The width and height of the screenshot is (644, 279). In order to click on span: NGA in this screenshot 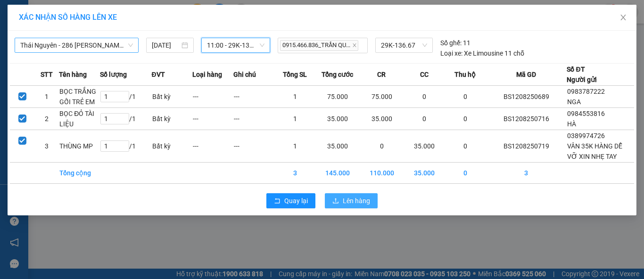, I will do `click(574, 102)`.